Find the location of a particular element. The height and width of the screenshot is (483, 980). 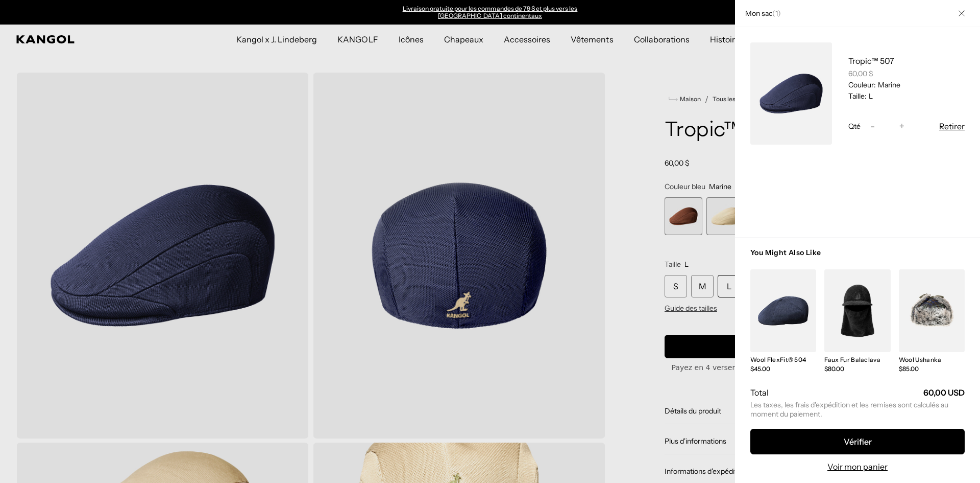

font: 60,00 $ is located at coordinates (861, 74).